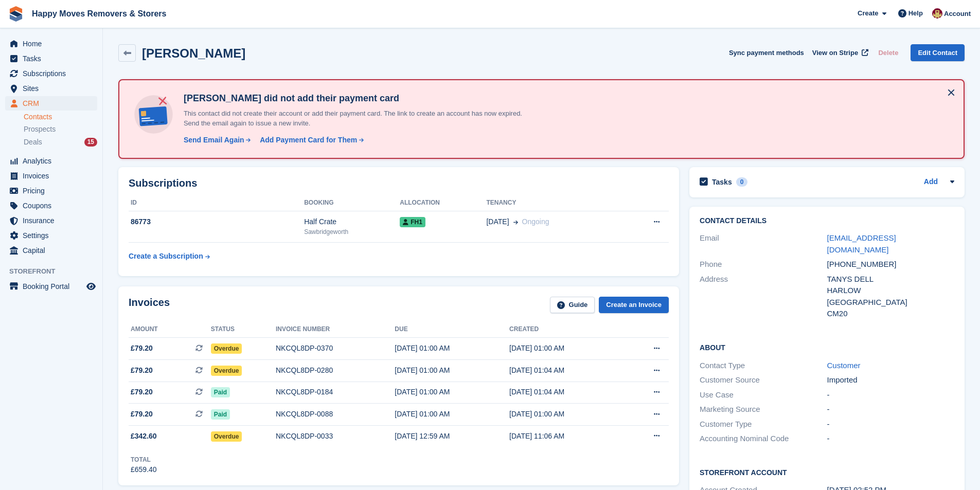 The height and width of the screenshot is (490, 980). What do you see at coordinates (762, 439) in the screenshot?
I see `div: Accounting Nominal Code` at bounding box center [762, 439].